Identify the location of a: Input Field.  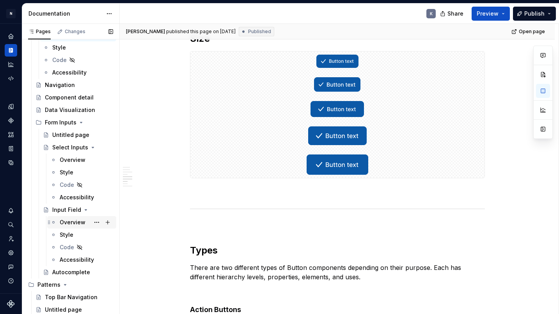
(78, 210).